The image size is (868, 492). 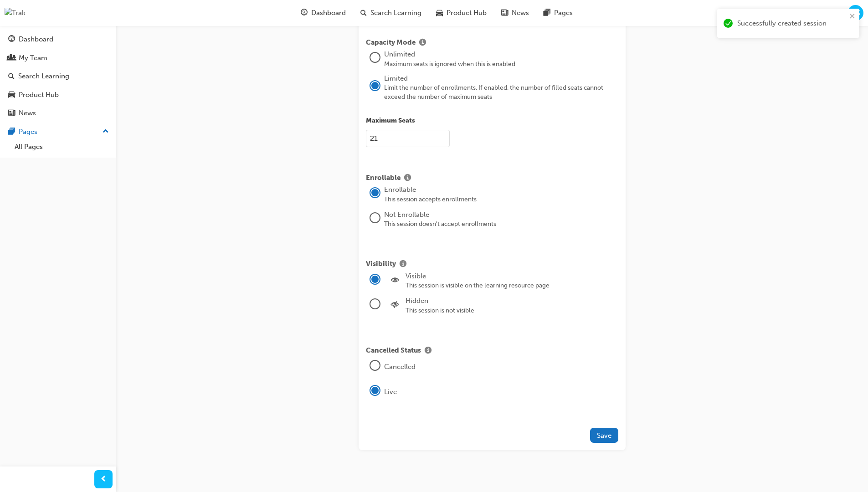 I want to click on div: Limit the number of enrollments. If enabled, the number of filled seats cannot exceed the number ..., so click(x=501, y=92).